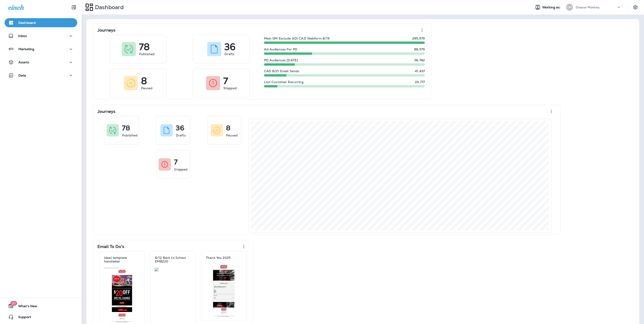 The height and width of the screenshot is (324, 644). I want to click on button: Marketing, so click(41, 49).